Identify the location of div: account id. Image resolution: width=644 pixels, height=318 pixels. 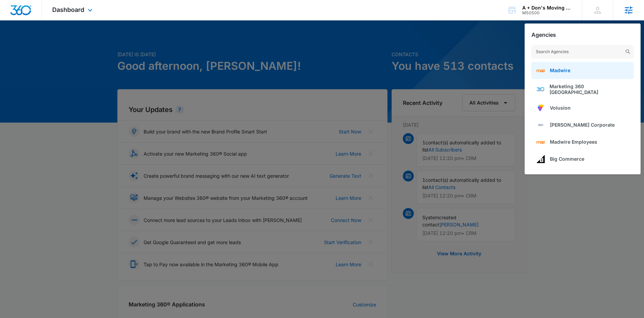
(547, 13).